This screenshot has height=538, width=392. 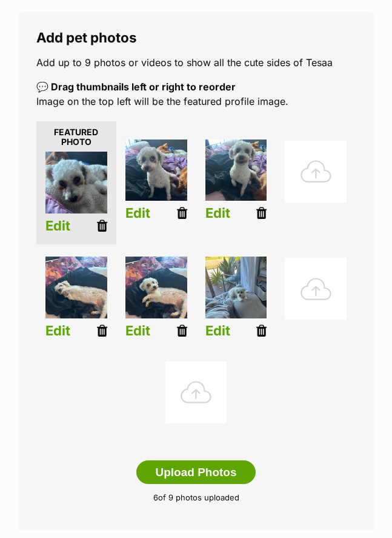 What do you see at coordinates (196, 498) in the screenshot?
I see `p: of 9 photos uploaded` at bounding box center [196, 498].